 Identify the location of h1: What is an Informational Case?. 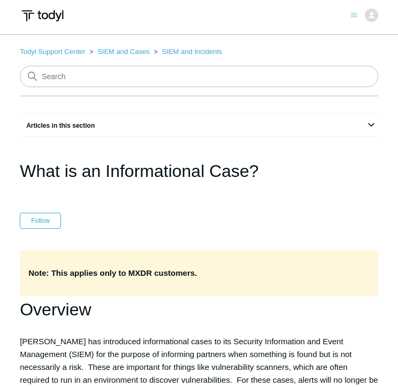
(139, 171).